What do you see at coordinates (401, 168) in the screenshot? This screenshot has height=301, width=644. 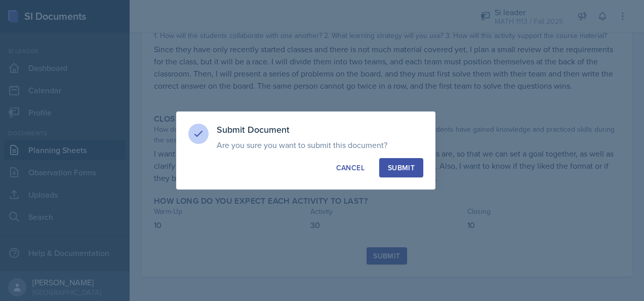 I see `button: Submit` at bounding box center [401, 168].